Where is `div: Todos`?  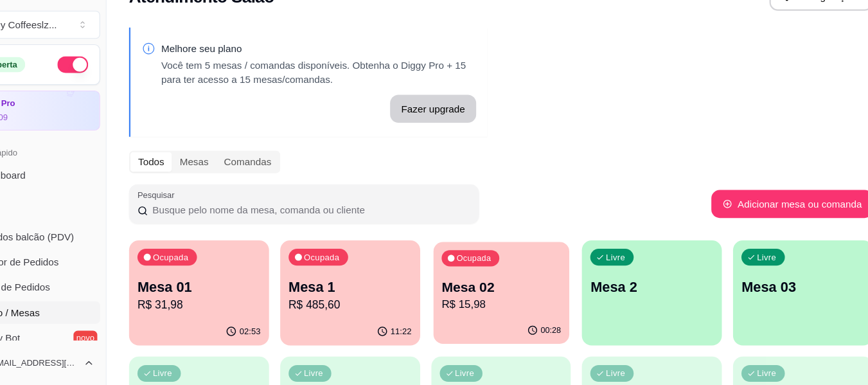
div: Todos is located at coordinates (185, 180).